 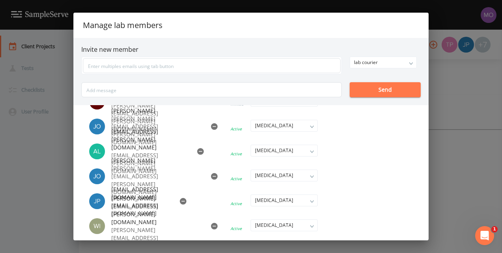 I want to click on img: bf571bbc19c7eab584a26b70727ef01c, so click(x=97, y=201).